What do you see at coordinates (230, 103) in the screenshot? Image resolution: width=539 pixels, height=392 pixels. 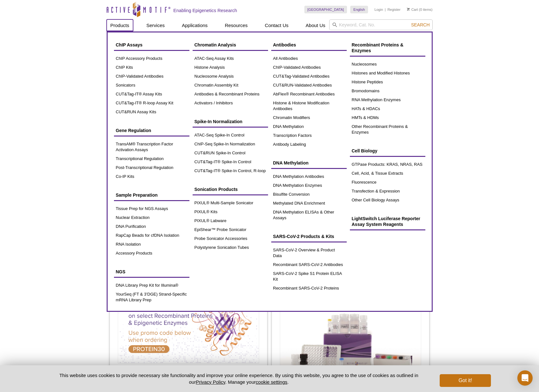 I see `a: Activators / Inhibitors` at bounding box center [230, 103].